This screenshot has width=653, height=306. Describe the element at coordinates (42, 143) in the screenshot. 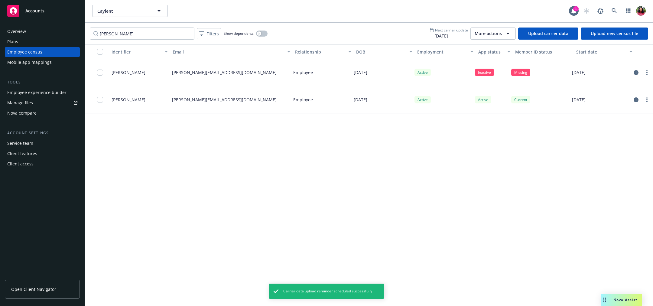

I see `a: Service team` at that location.